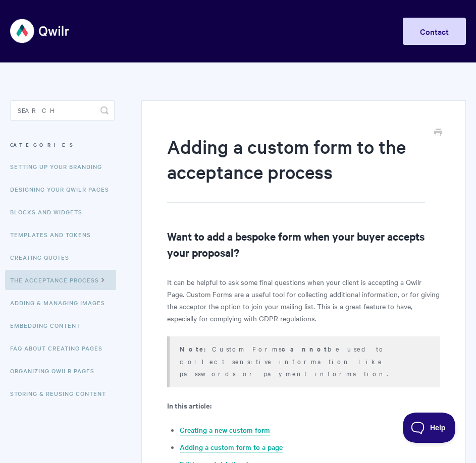  I want to click on input: Search, so click(62, 110).